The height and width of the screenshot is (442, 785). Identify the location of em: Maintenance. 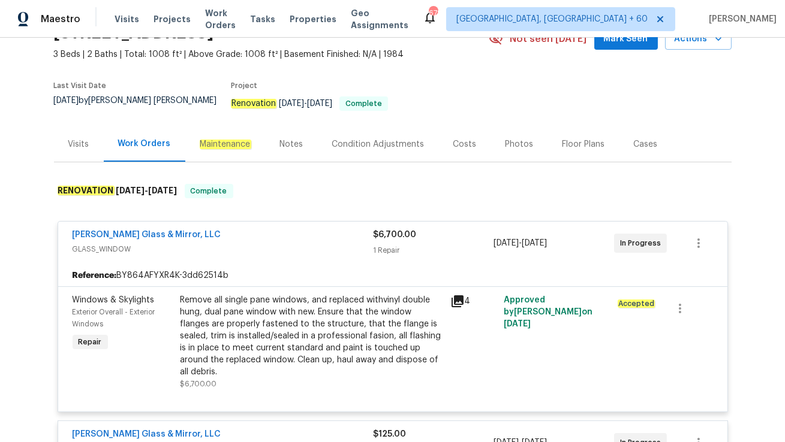
(225, 144).